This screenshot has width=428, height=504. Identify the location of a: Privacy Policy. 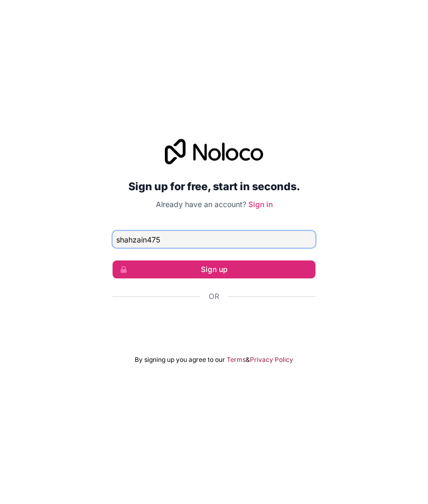
(272, 360).